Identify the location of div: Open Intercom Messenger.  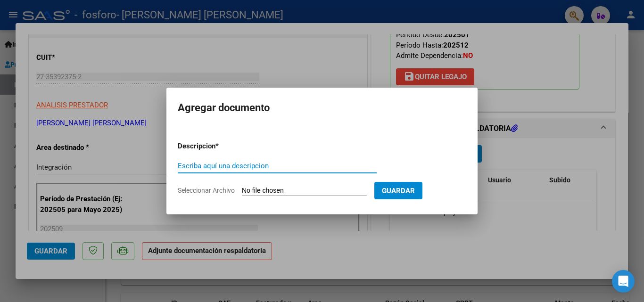
(623, 281).